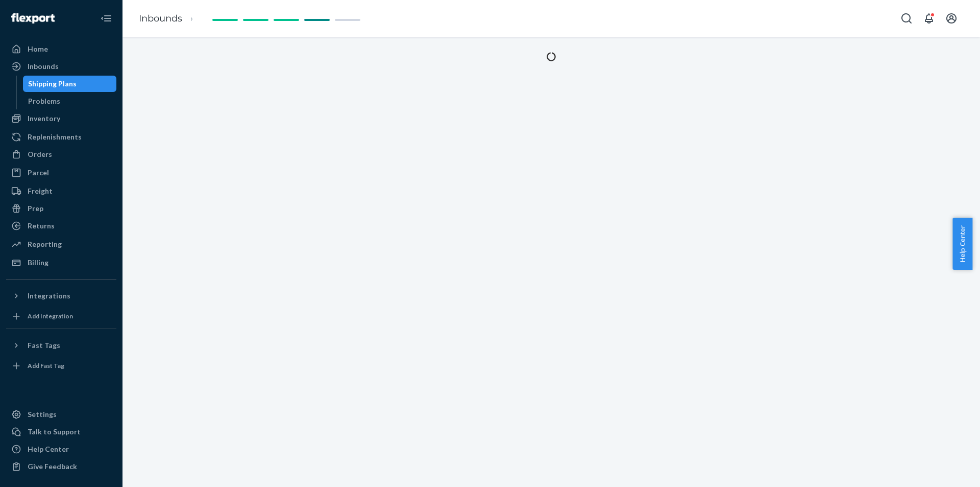 This screenshot has width=980, height=487. I want to click on div: Inventory, so click(44, 118).